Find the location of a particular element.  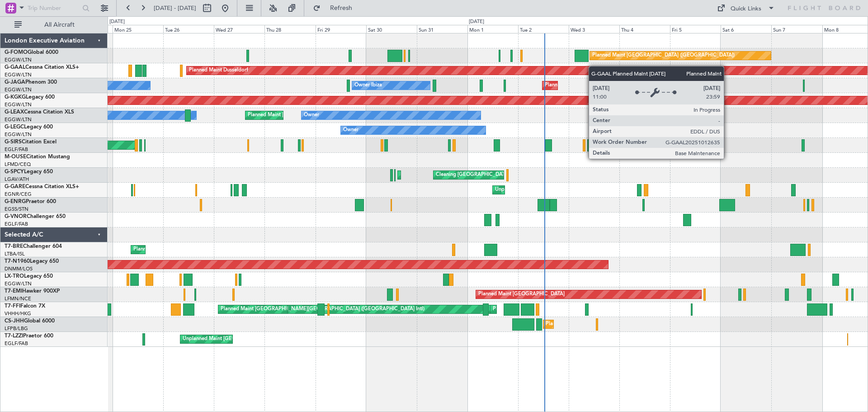

div: Owner Ibiza is located at coordinates (368, 86).